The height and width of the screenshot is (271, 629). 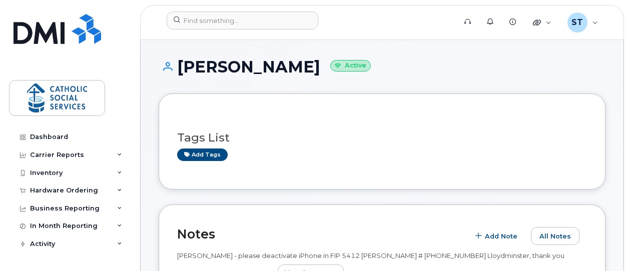 What do you see at coordinates (498, 236) in the screenshot?
I see `button: Add Note` at bounding box center [498, 236].